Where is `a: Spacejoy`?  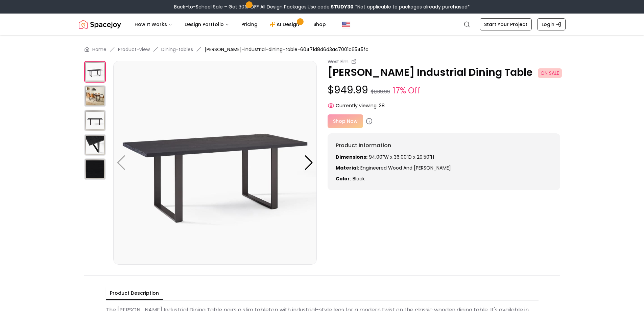
a: Spacejoy is located at coordinates (100, 25).